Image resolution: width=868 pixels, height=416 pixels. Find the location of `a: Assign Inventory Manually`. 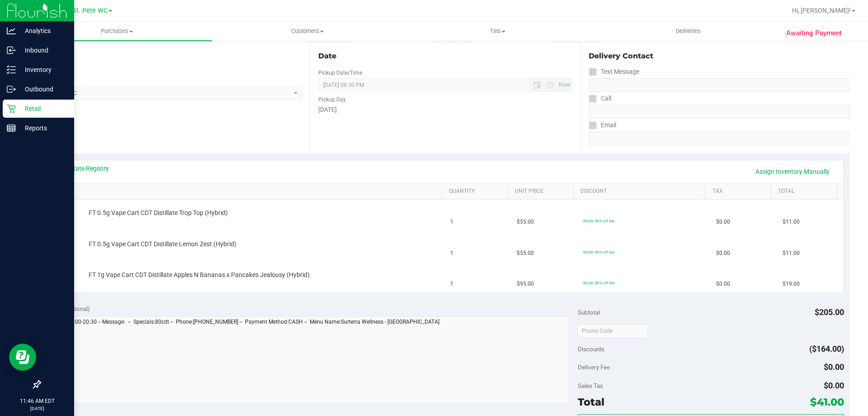

a: Assign Inventory Manually is located at coordinates (792, 172).